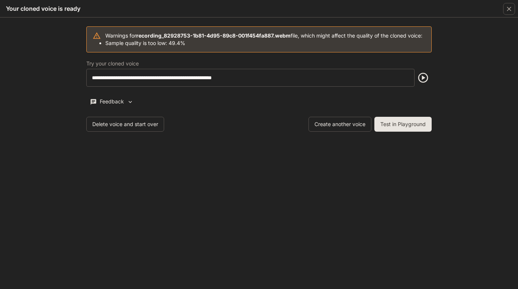 The height and width of the screenshot is (289, 518). What do you see at coordinates (112, 102) in the screenshot?
I see `button: Feedback` at bounding box center [112, 102].